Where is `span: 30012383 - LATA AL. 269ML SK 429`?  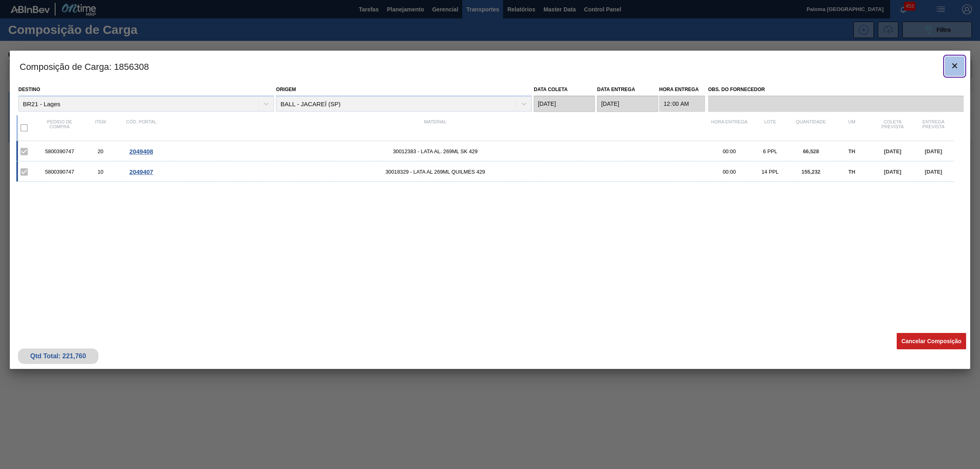 span: 30012383 - LATA AL. 269ML SK 429 is located at coordinates (435, 152).